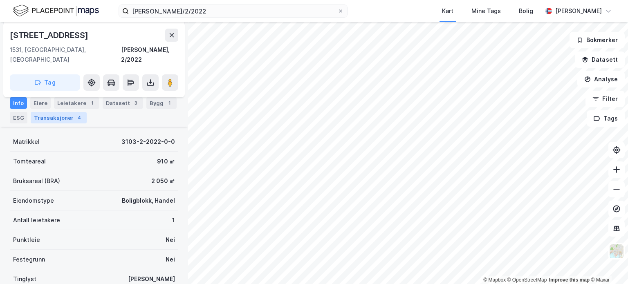 The image size is (628, 284). Describe the element at coordinates (233, 11) in the screenshot. I see `input: Søk på adresse, matrikkel, gårdeiere, leietakere eller personer` at that location.